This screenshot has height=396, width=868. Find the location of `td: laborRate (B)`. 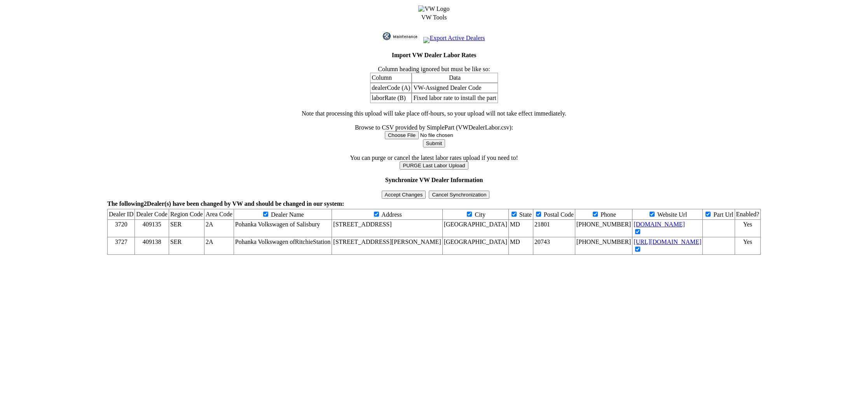

td: laborRate (B) is located at coordinates (391, 98).